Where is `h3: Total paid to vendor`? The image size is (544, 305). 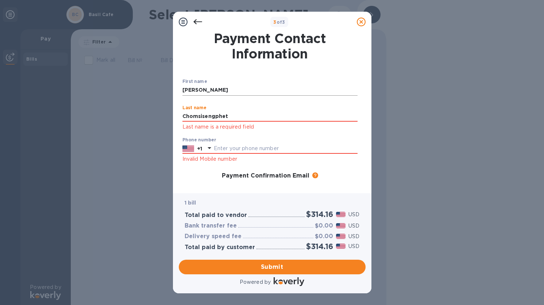 h3: Total paid to vendor is located at coordinates (216, 215).